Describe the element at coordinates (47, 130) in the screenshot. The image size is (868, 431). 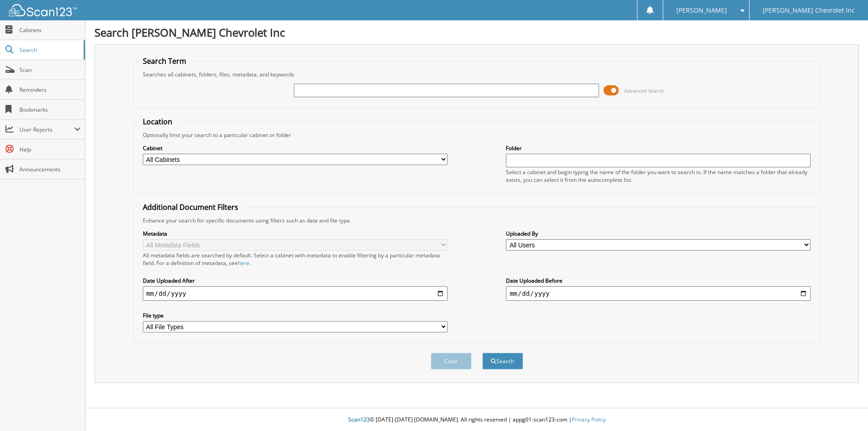
I see `span: User Reports` at that location.